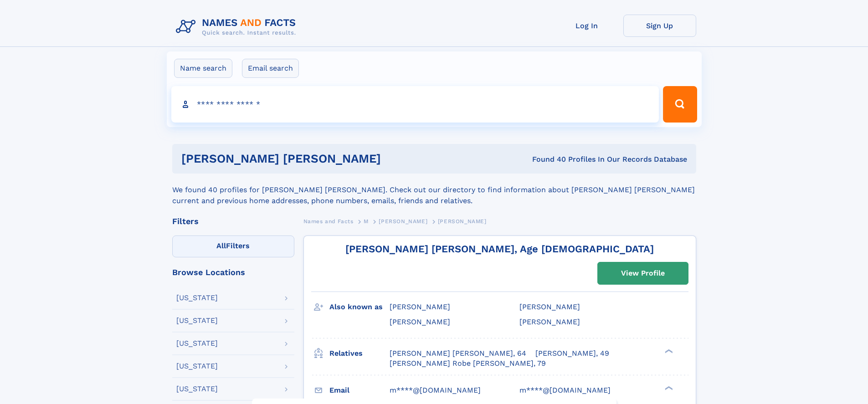  Describe the element at coordinates (329, 221) in the screenshot. I see `a: Names and Facts` at that location.